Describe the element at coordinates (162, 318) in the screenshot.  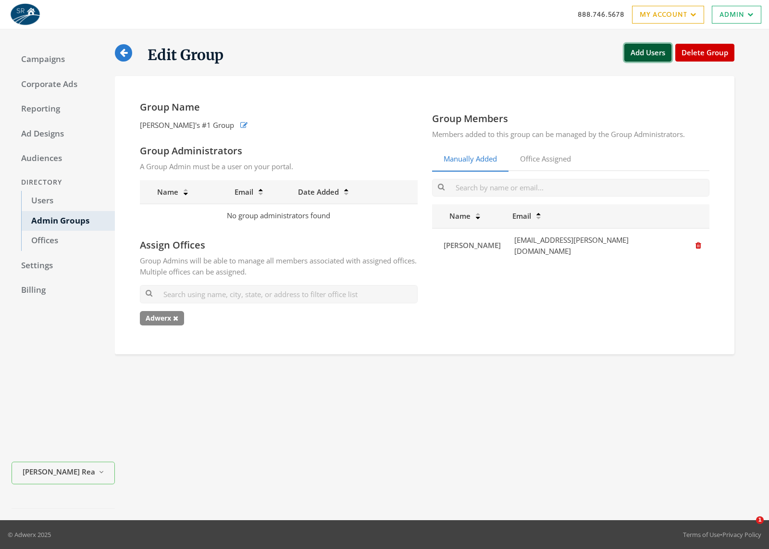
I see `span: Adwerx` at that location.